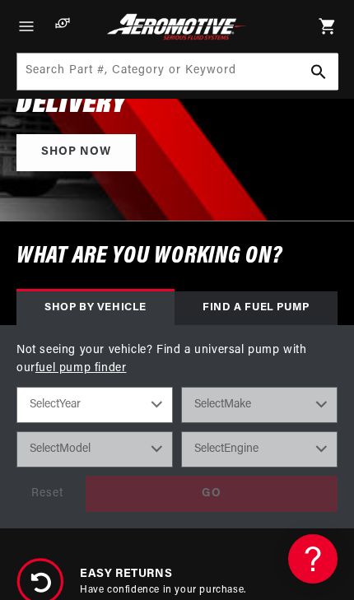 The image size is (354, 600). Describe the element at coordinates (259, 449) in the screenshot. I see `select: Engine` at that location.